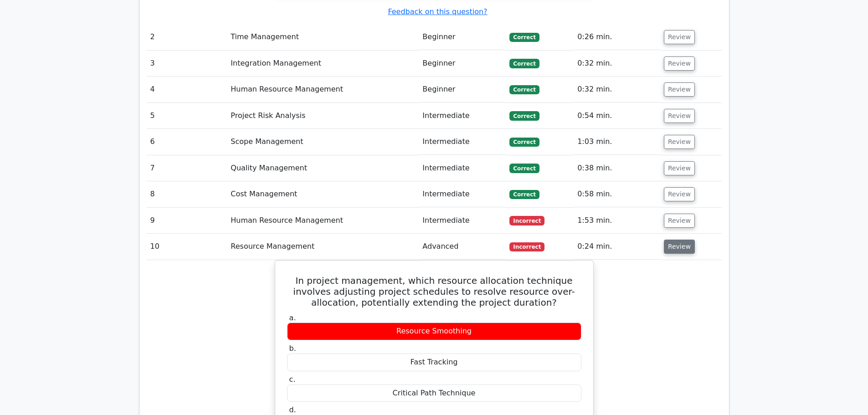 Image resolution: width=868 pixels, height=415 pixels. Describe the element at coordinates (323, 246) in the screenshot. I see `td: Resource Management` at that location.